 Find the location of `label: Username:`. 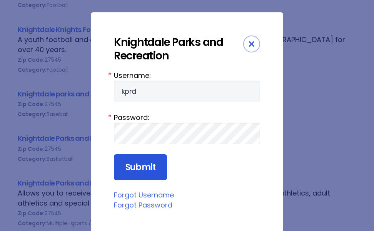

label: Username: is located at coordinates (187, 75).